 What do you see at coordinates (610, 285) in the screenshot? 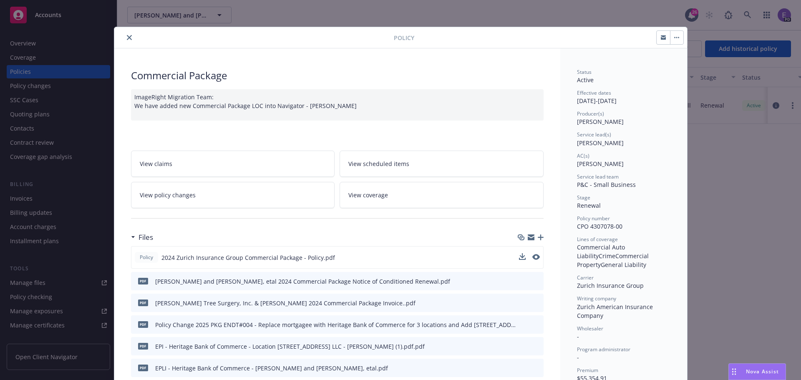
I see `span: Zurich Insurance Group` at bounding box center [610, 285].